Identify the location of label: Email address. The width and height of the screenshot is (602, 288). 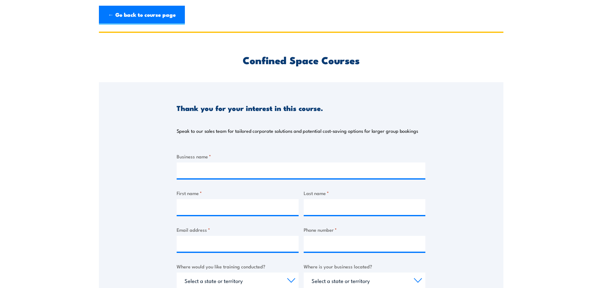
(238, 229).